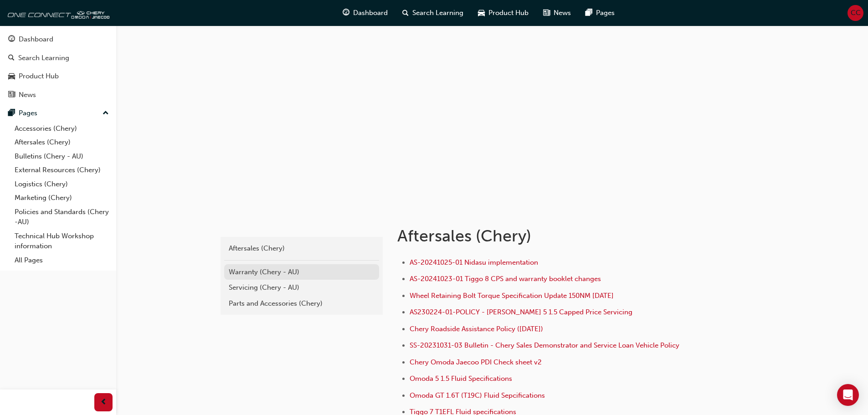  Describe the element at coordinates (438, 13) in the screenshot. I see `span: Search Learning` at that location.